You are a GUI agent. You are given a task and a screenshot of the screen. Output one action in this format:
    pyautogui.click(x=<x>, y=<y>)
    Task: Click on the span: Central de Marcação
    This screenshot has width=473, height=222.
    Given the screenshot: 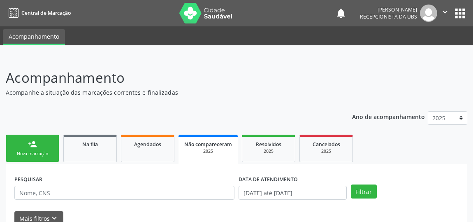 What is the action you would take?
    pyautogui.click(x=46, y=13)
    